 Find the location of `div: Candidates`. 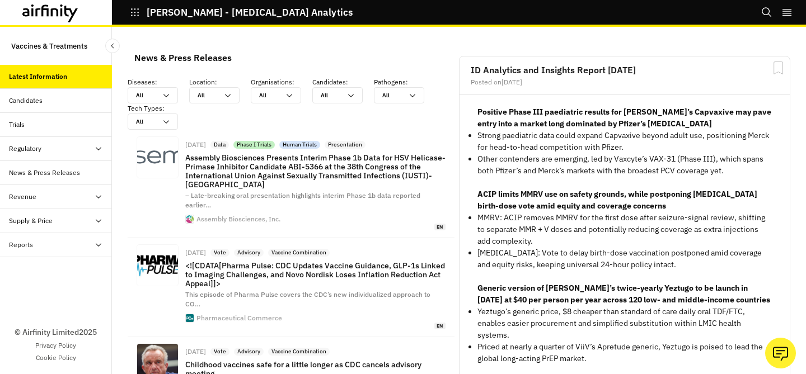

div: Candidates is located at coordinates (26, 101).